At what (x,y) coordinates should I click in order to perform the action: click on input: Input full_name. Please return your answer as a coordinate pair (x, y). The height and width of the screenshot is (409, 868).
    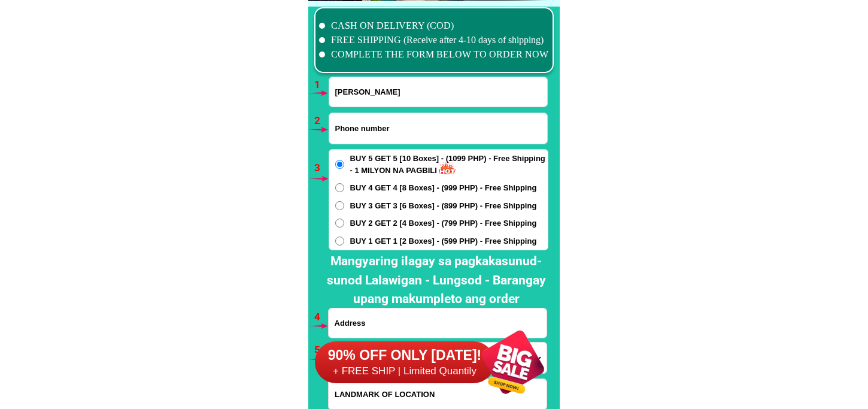
    Looking at the image, I should click on (438, 91).